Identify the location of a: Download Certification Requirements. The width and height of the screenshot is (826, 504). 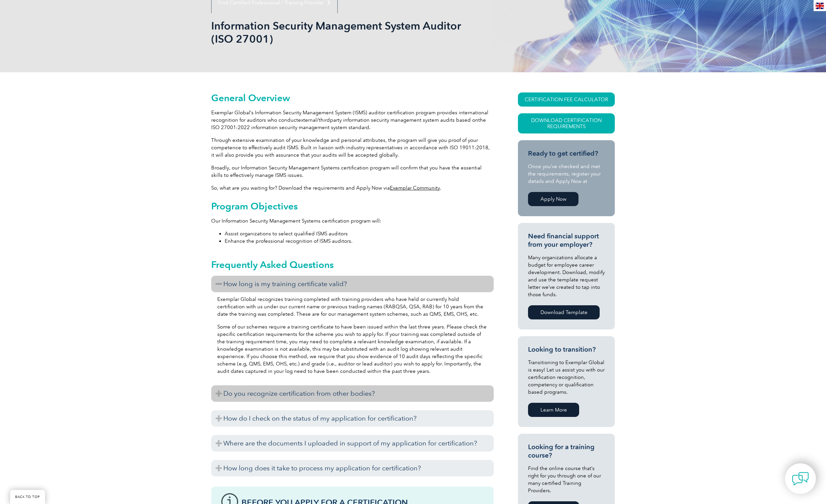
(567, 123).